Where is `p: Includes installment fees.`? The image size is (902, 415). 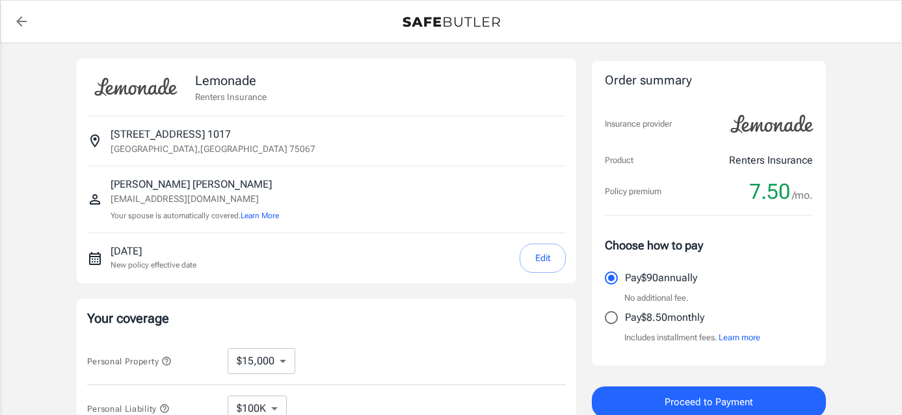 p: Includes installment fees. is located at coordinates (692, 338).